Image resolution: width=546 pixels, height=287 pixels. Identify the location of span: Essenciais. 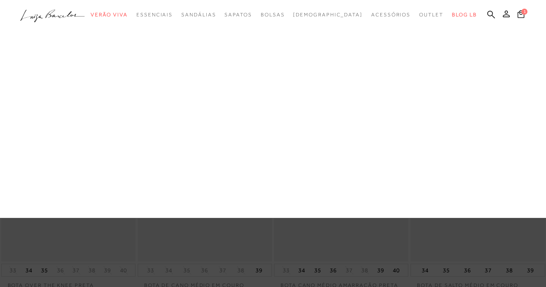
(154, 15).